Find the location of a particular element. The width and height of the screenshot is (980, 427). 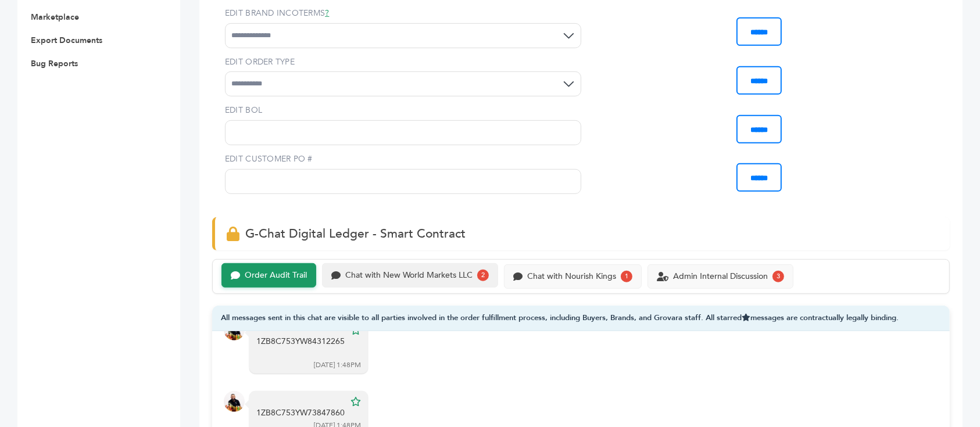

div: 2 is located at coordinates (483, 276).